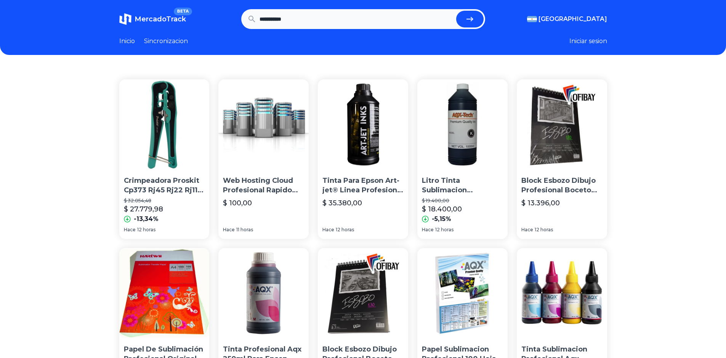 The width and height of the screenshot is (726, 358). What do you see at coordinates (541, 203) in the screenshot?
I see `p: $ 13.396,00` at bounding box center [541, 203].